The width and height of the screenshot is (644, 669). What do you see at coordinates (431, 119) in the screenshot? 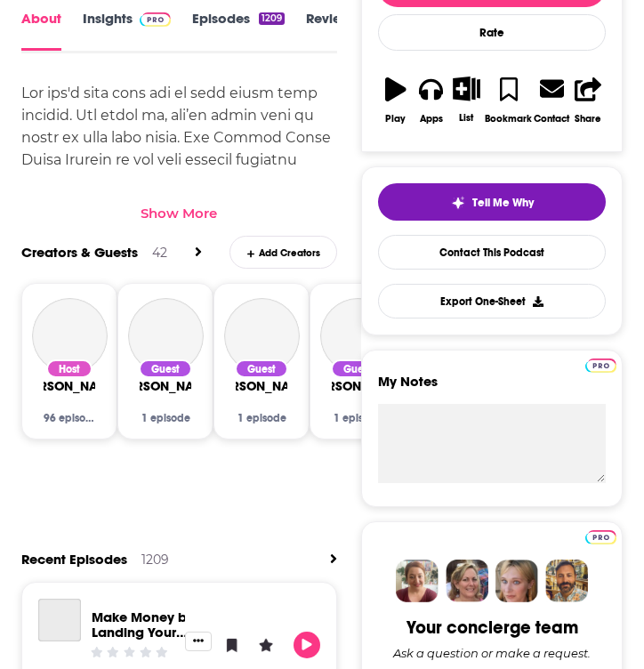
I see `div: Apps` at bounding box center [431, 119].